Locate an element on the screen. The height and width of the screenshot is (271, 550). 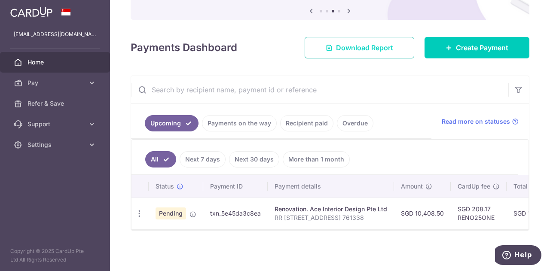
td: SGD 10,408.50 is located at coordinates (422, 213).